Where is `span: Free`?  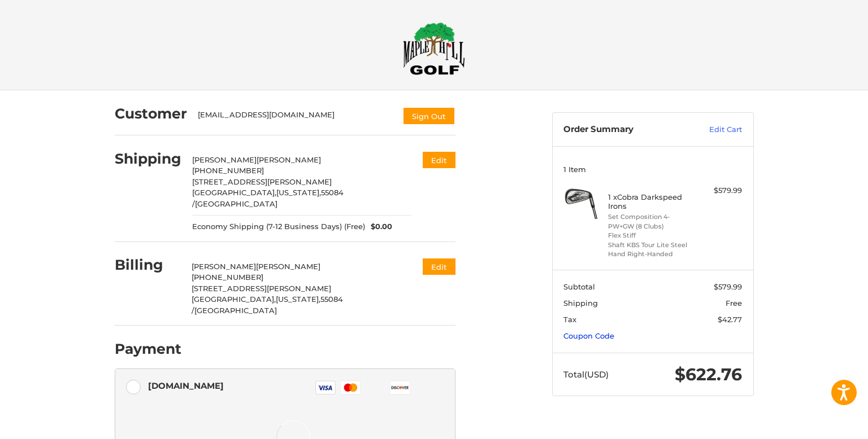
span: Free is located at coordinates (734, 303).